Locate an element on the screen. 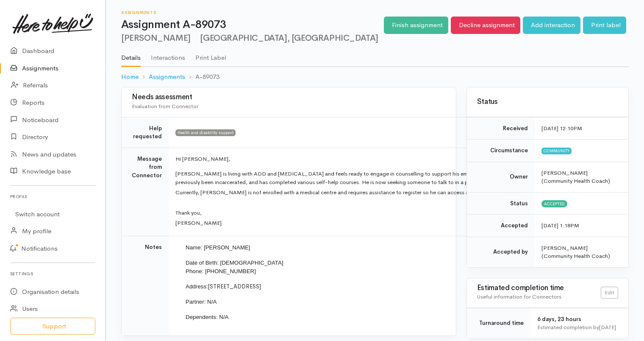 The width and height of the screenshot is (644, 341). span: 6 days, 23 hours is located at coordinates (560, 319).